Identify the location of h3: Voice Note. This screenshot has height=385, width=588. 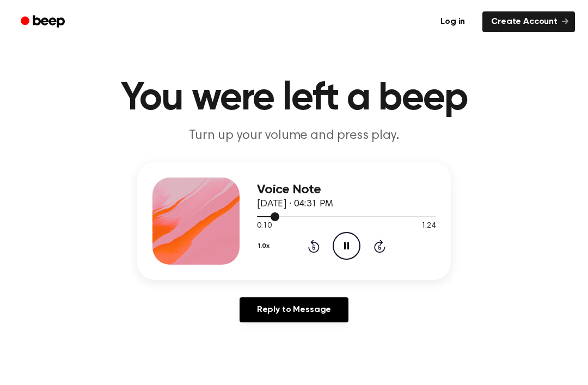
(347, 190).